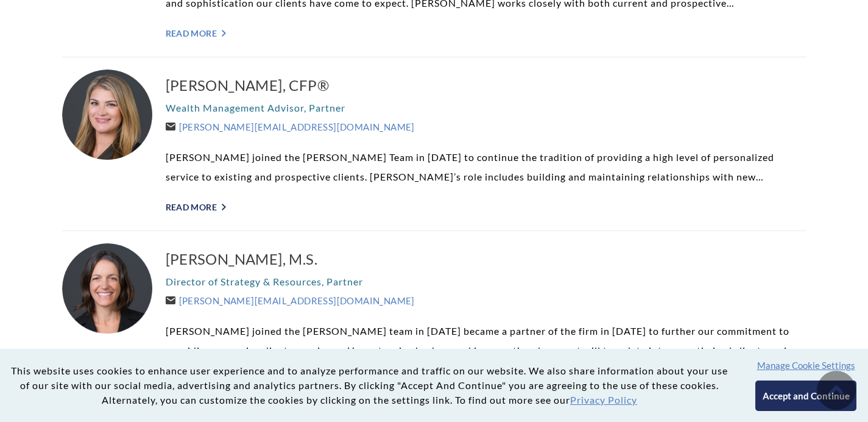 The image size is (868, 422). I want to click on button: Accept and Continue, so click(805, 396).